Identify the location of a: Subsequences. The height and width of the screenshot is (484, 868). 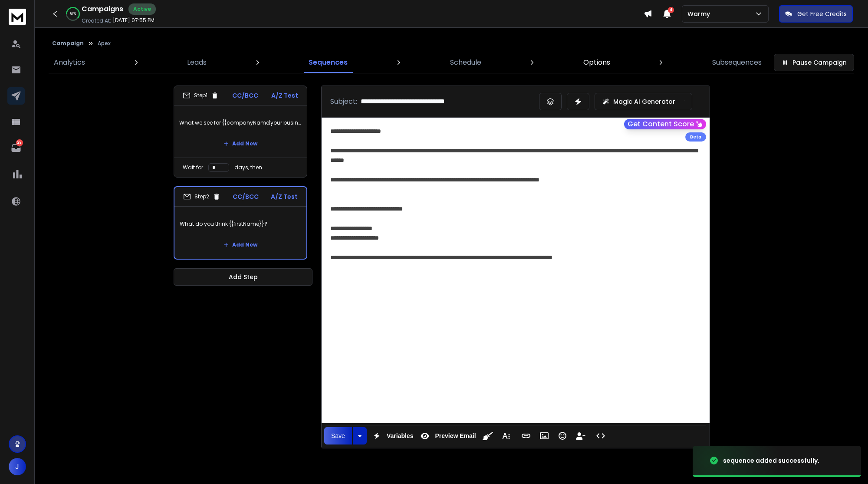
(737, 62).